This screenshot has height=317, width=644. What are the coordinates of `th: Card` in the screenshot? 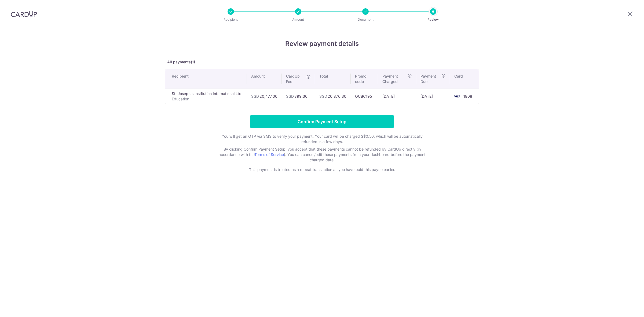 It's located at (464, 79).